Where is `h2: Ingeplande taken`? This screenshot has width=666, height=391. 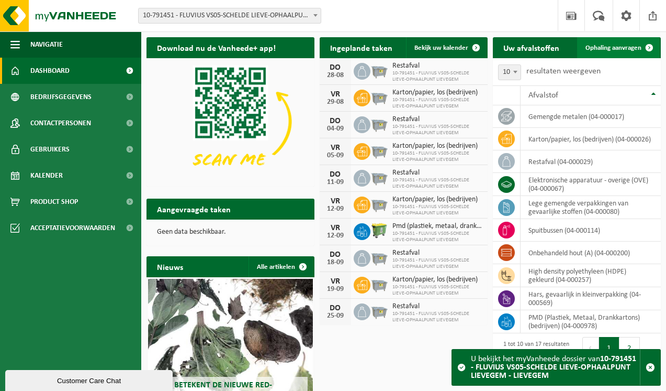 h2: Ingeplande taken is located at coordinates (361, 47).